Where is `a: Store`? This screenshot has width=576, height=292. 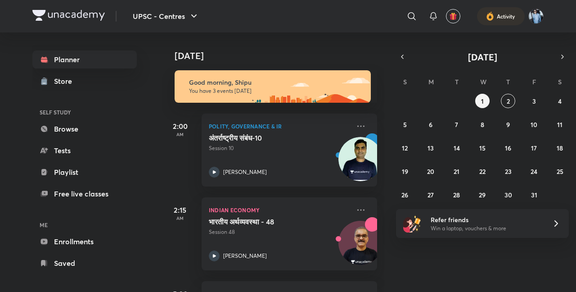 a: Store is located at coordinates (85, 81).